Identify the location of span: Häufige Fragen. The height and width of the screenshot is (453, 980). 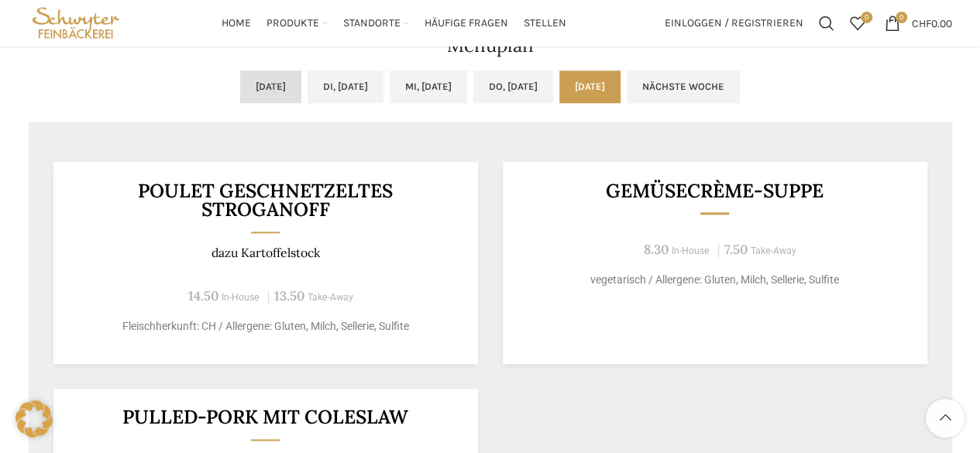
(466, 23).